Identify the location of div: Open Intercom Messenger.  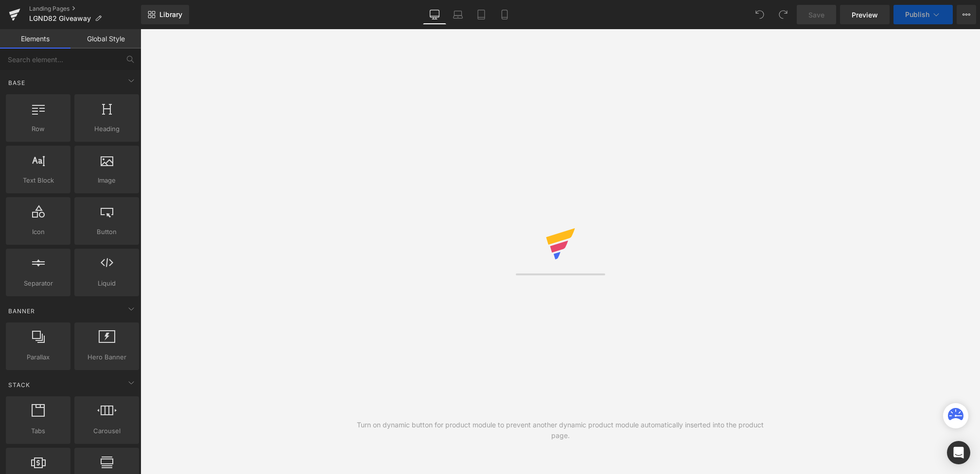
(959, 453).